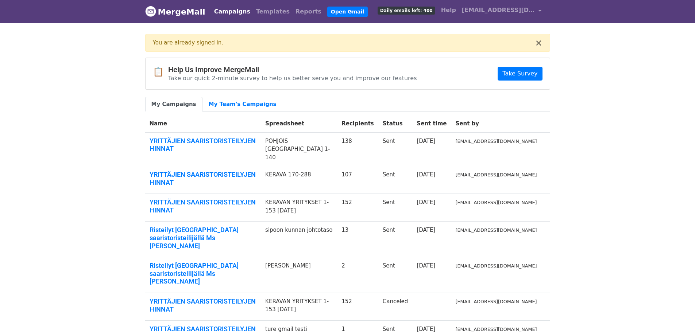  What do you see at coordinates (395, 307) in the screenshot?
I see `td: Canceled` at bounding box center [395, 307].